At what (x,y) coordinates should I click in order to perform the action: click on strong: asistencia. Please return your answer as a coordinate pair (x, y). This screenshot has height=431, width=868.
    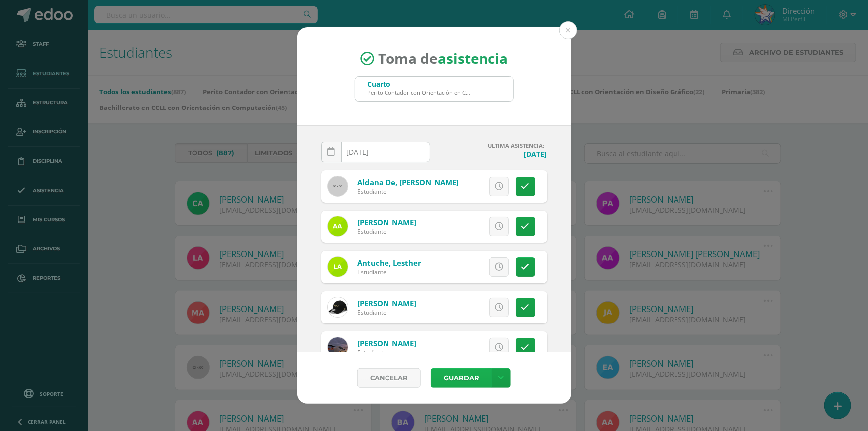
    Looking at the image, I should click on (473, 59).